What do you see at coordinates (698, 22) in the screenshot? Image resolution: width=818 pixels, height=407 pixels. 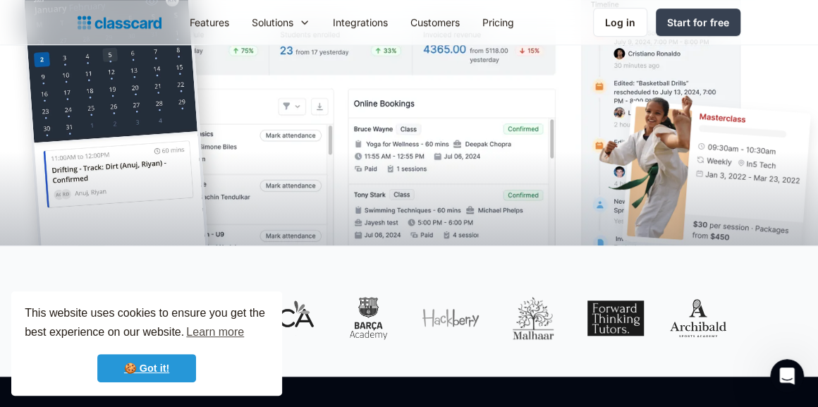 I see `div: Start for free` at bounding box center [698, 22].